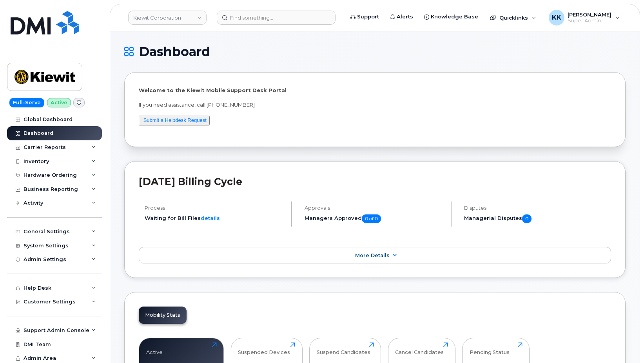  What do you see at coordinates (155, 349) in the screenshot?
I see `div: Active` at bounding box center [155, 349].